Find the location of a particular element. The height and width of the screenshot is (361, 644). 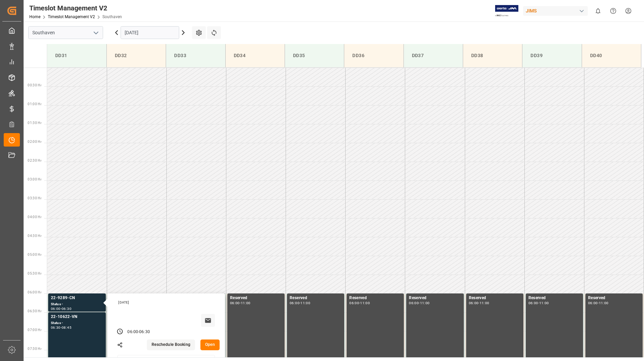

span: 05:00 Hr is located at coordinates (34, 254).